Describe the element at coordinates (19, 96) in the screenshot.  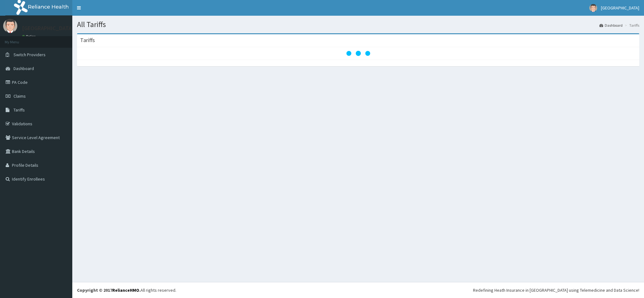
I see `span: Claims` at that location.